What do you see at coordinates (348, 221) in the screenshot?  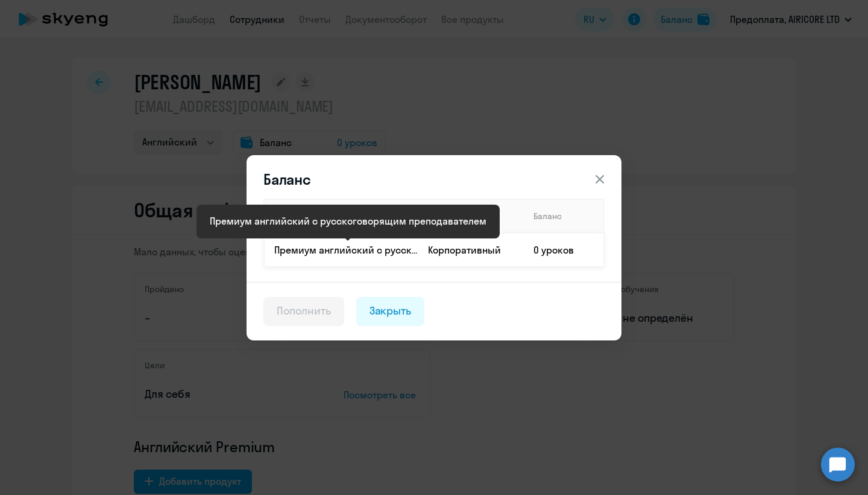 I see `div: Премиум английский с русскоговорящим преподавателем` at bounding box center [348, 221].